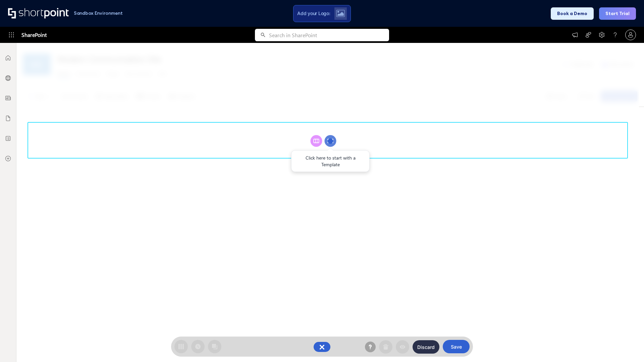 The height and width of the screenshot is (362, 644). Describe the element at coordinates (98, 13) in the screenshot. I see `h1: Sandbox Environment` at that location.